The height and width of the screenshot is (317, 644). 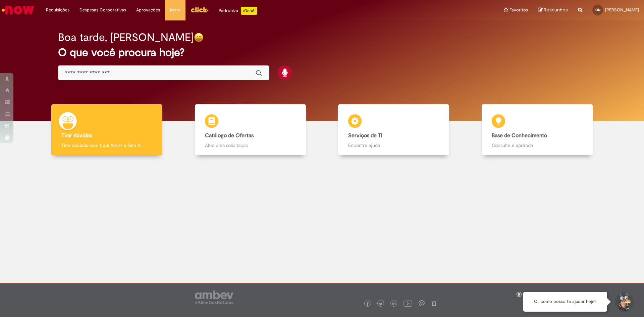 What do you see at coordinates (250, 146) in the screenshot?
I see `p: Abra uma solicitação` at bounding box center [250, 146].